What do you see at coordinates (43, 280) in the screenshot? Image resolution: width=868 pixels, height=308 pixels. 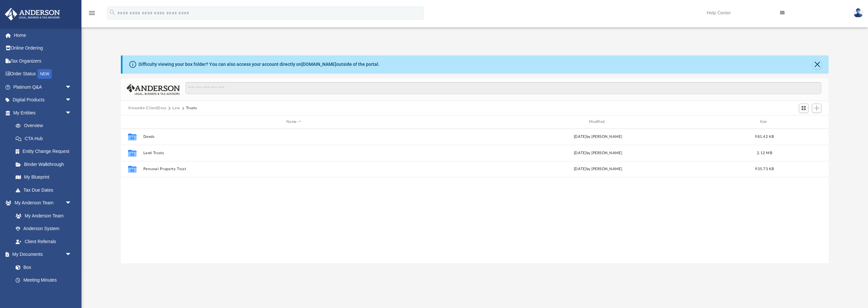 I see `a: Meeting Minutes` at bounding box center [43, 280].